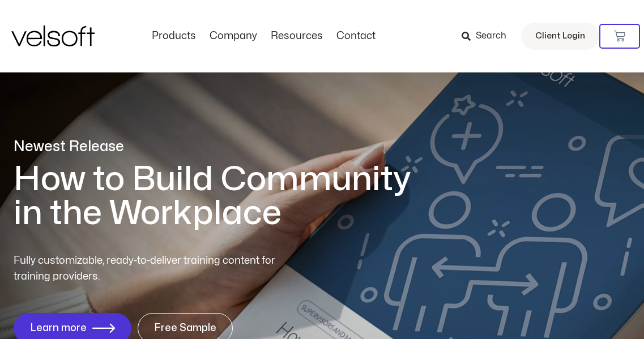  What do you see at coordinates (220, 197) in the screenshot?
I see `h1: How to Build Community in the Workplace` at bounding box center [220, 197].